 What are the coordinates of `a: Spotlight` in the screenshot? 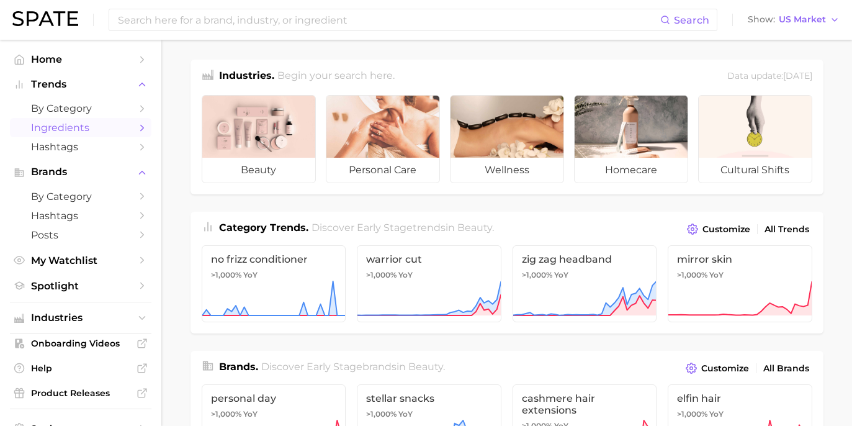 It's located at (81, 285).